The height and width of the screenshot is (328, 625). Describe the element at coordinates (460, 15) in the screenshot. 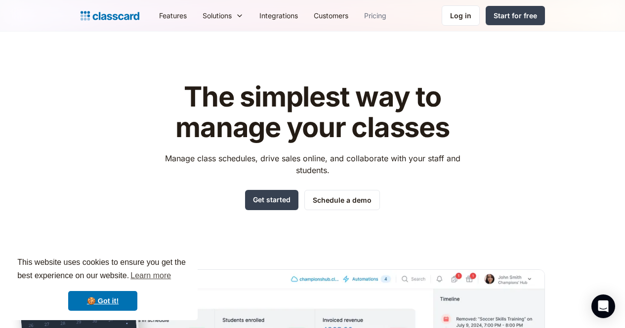

I see `a: Log in` at that location.